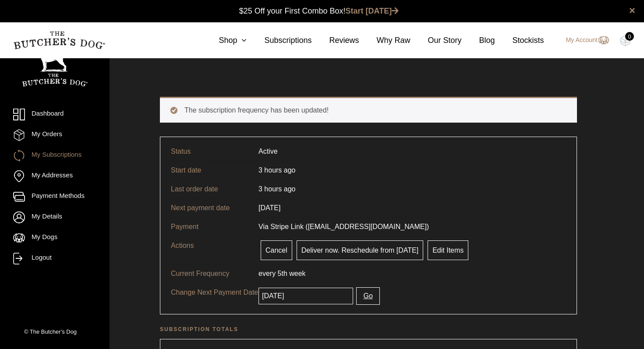  Describe the element at coordinates (210, 170) in the screenshot. I see `td: Start date` at that location.